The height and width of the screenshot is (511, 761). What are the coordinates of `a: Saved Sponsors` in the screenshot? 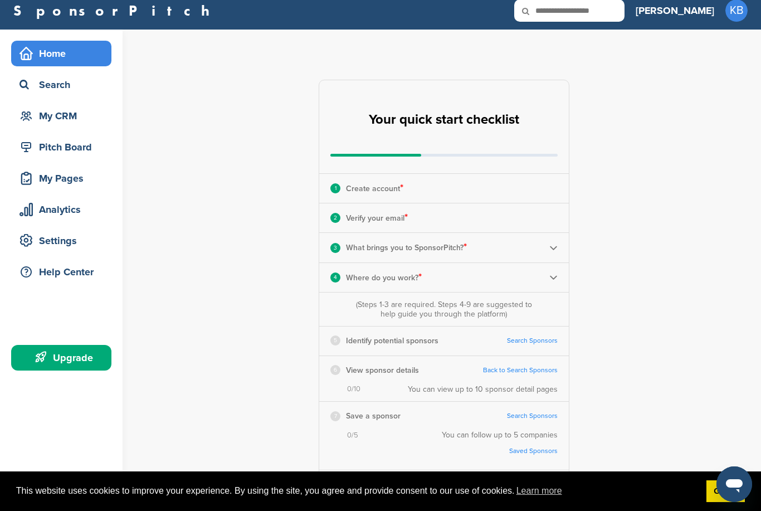 It's located at (505, 451).